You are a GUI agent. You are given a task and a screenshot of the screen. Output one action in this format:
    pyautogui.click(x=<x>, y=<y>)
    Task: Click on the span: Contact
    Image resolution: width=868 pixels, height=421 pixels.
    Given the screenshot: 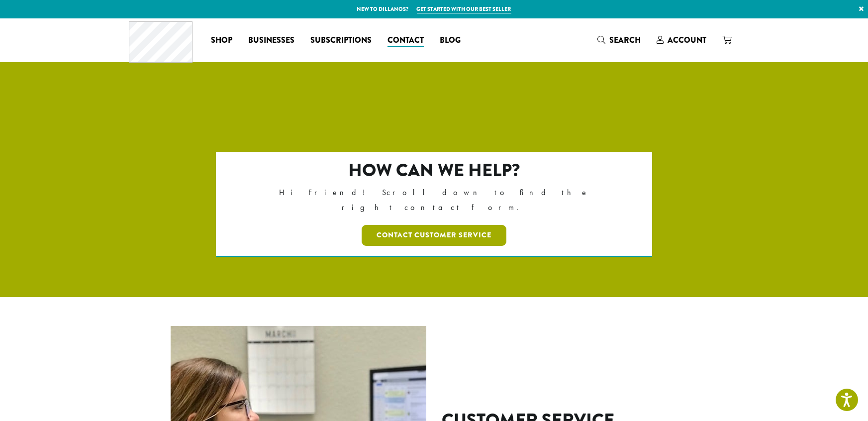 What is the action you would take?
    pyautogui.click(x=405, y=40)
    